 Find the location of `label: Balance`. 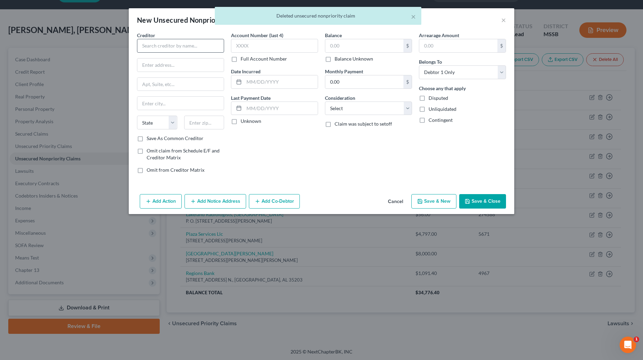

label: Balance is located at coordinates (333, 35).